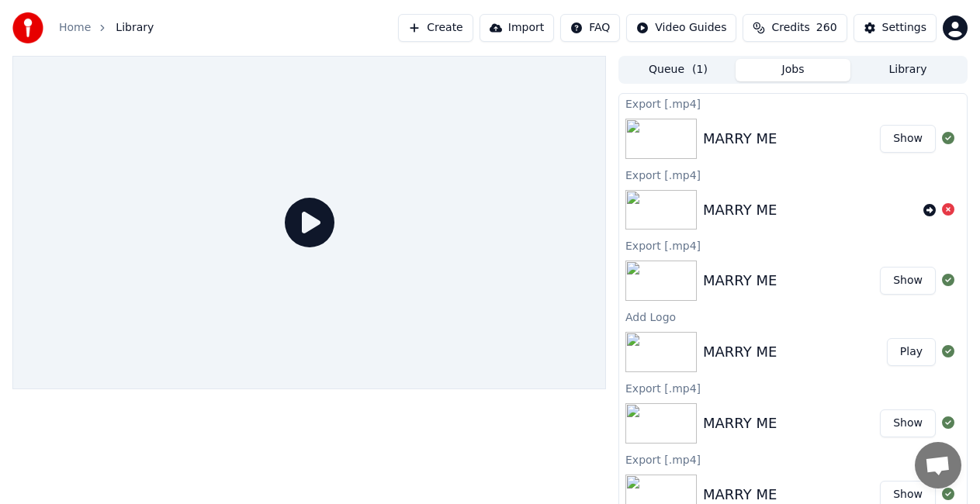 The height and width of the screenshot is (504, 980). Describe the element at coordinates (827, 27) in the screenshot. I see `span: 260` at that location.